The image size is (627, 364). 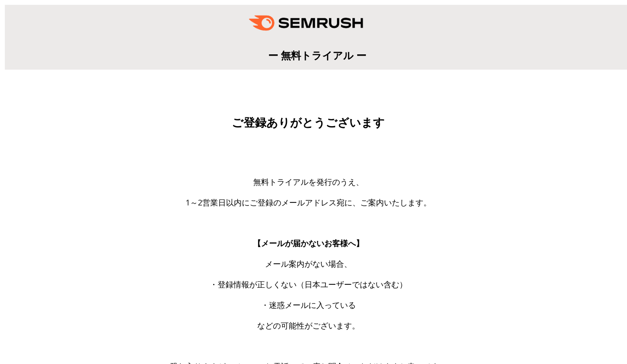 What do you see at coordinates (308, 305) in the screenshot?
I see `span: ・迷惑メールに入っている` at bounding box center [308, 305].